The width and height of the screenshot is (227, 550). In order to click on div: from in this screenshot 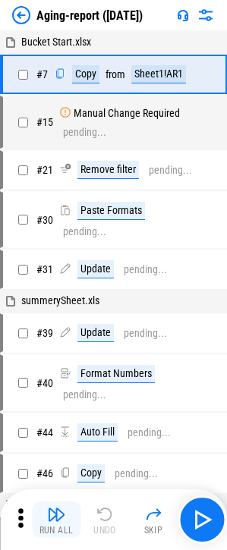, I will do `click(115, 74)`.